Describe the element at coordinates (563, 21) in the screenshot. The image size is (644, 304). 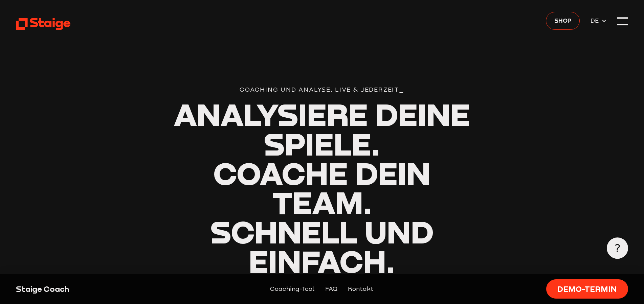
I see `a: Shop` at that location.